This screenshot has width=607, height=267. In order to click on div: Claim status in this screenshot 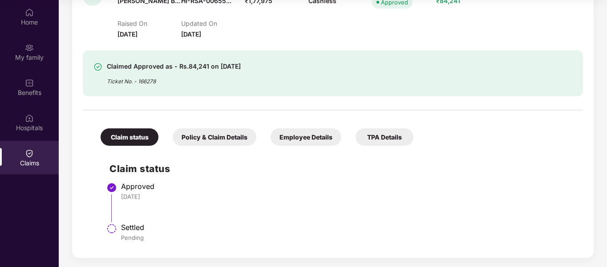, I will do `click(130, 137)`.